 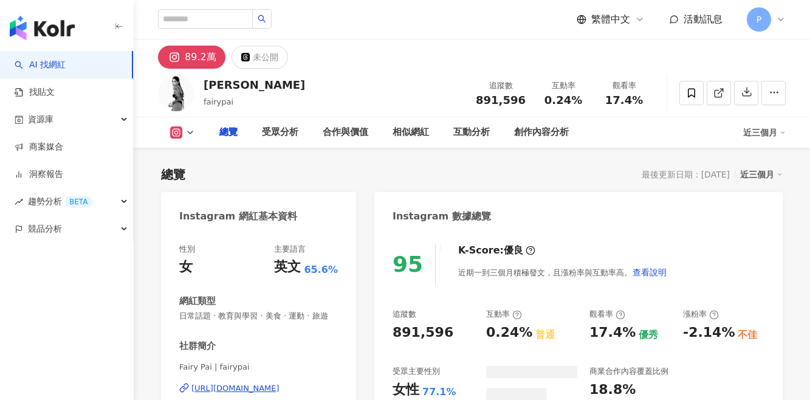 What do you see at coordinates (562, 272) in the screenshot?
I see `div: 近期一到三個月積極發文，且漲粉率與互動率高。` at bounding box center [562, 272].